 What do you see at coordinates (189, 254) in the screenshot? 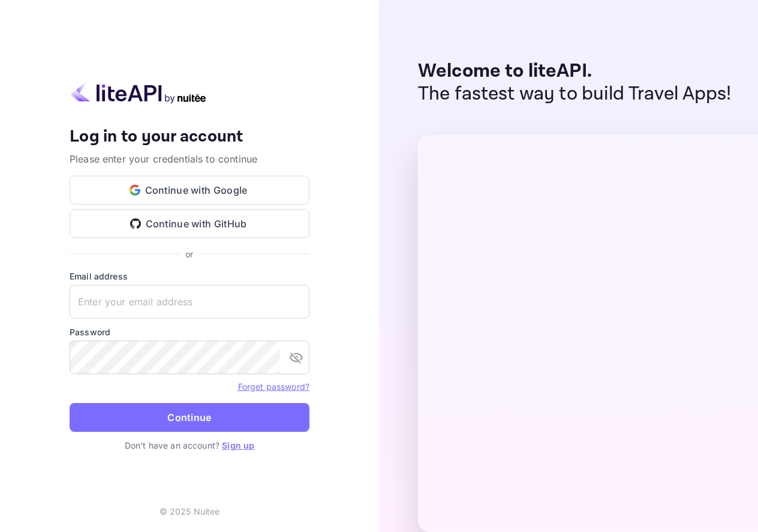
I see `p: or` at bounding box center [189, 254].